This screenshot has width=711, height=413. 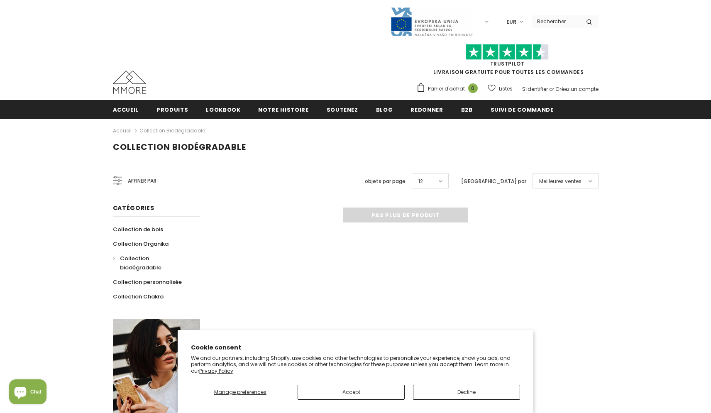 What do you see at coordinates (561, 181) in the screenshot?
I see `span: Meilleures ventes` at bounding box center [561, 181].